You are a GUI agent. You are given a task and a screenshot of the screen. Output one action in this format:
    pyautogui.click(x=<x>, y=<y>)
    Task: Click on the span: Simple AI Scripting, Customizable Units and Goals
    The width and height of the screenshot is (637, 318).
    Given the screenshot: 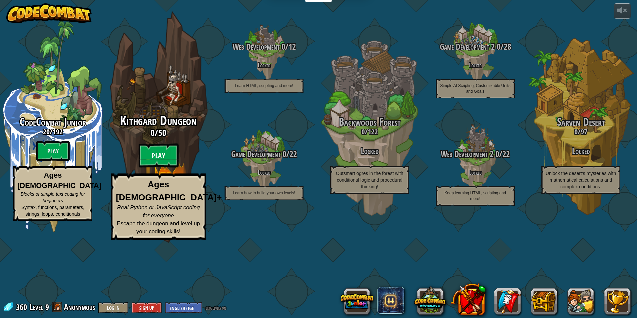 What is the action you would take?
    pyautogui.click(x=475, y=88)
    